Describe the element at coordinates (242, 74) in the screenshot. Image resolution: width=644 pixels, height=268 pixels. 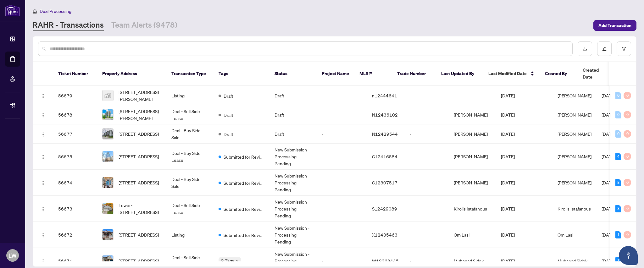
I see `th: Tags` at that location.